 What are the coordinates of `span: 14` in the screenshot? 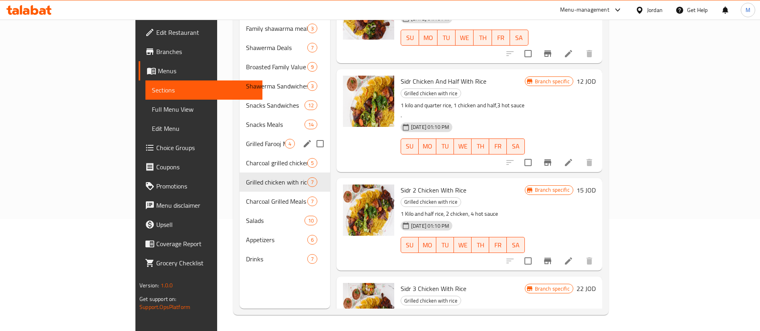 It's located at (311, 125).